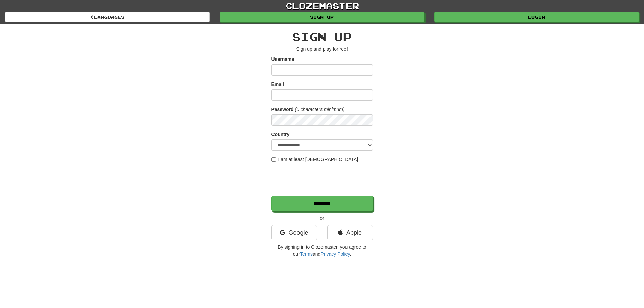 This screenshot has width=644, height=308. What do you see at coordinates (537, 17) in the screenshot?
I see `a: Login` at bounding box center [537, 17].